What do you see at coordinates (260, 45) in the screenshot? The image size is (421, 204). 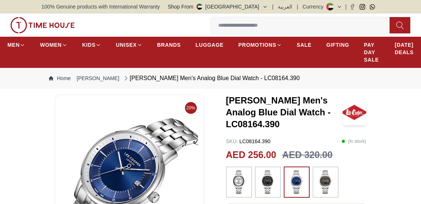 I see `a: PROMOTIONS` at bounding box center [260, 45].